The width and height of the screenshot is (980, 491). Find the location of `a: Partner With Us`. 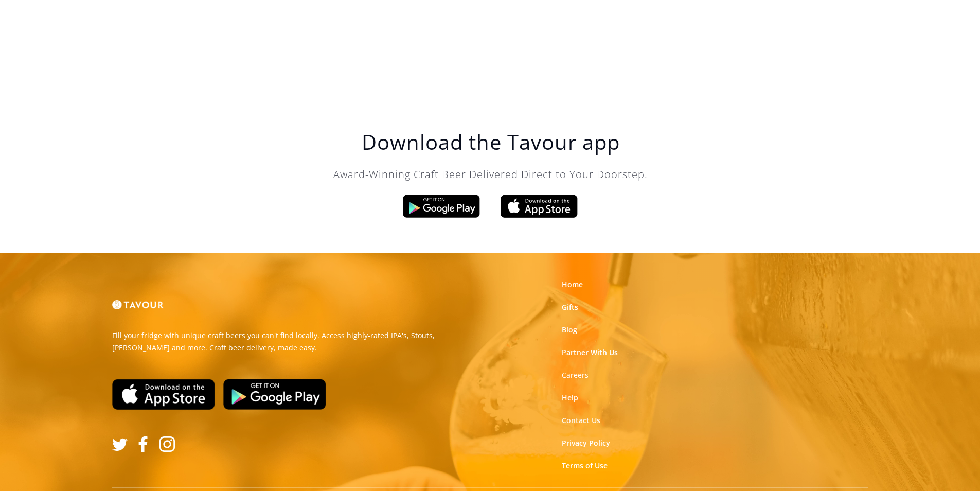

a: Partner With Us is located at coordinates (589, 353).